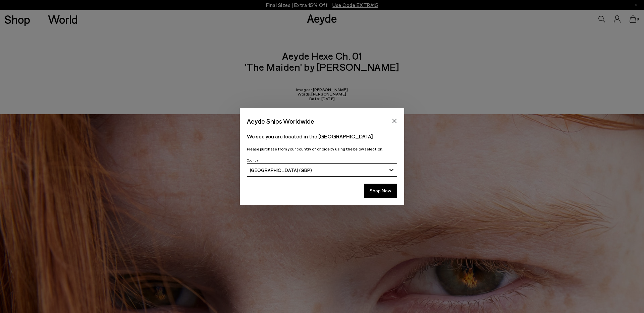  Describe the element at coordinates (252, 160) in the screenshot. I see `span: Country` at that location.